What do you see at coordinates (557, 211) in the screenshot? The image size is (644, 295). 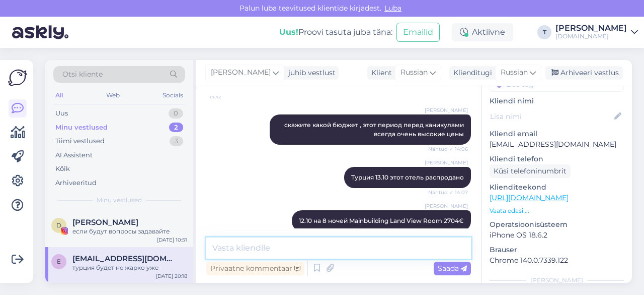 I see `p: Vaata edasi ...` at bounding box center [557, 211].